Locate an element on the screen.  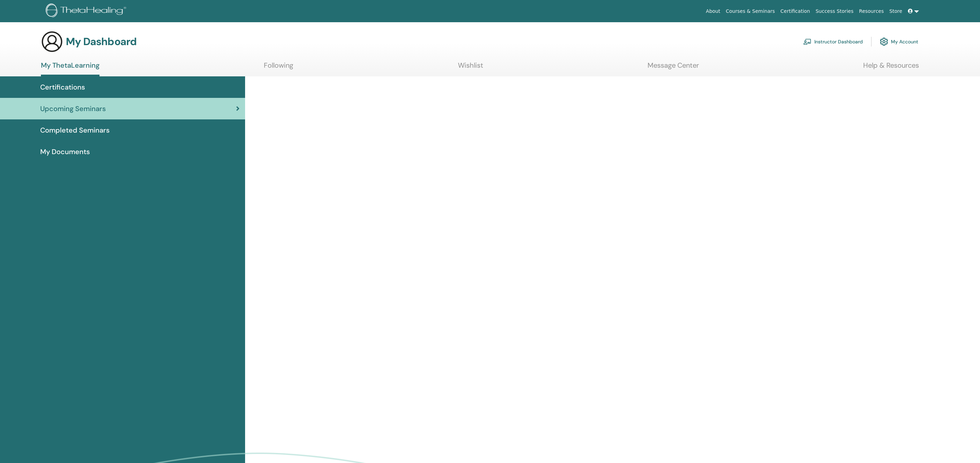
img: generic-user-icon.jpg is located at coordinates (52, 42).